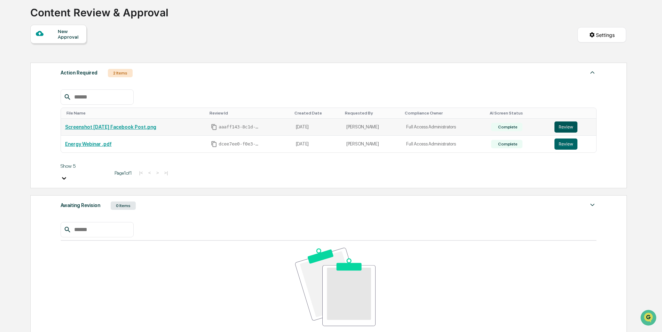 The height and width of the screenshot is (332, 662). Describe the element at coordinates (68, 91) in the screenshot. I see `a: 🗄️Attestations` at that location.